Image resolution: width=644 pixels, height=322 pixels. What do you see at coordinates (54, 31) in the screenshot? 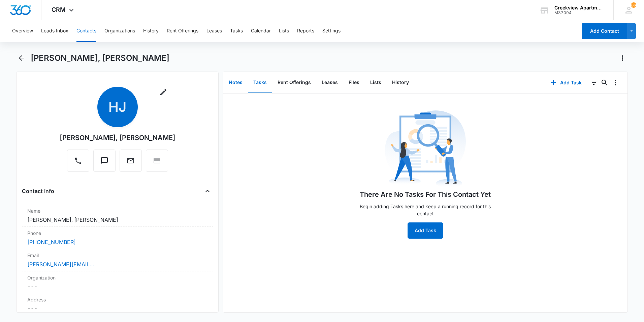
I see `button: Leads Inbox` at bounding box center [54, 31].